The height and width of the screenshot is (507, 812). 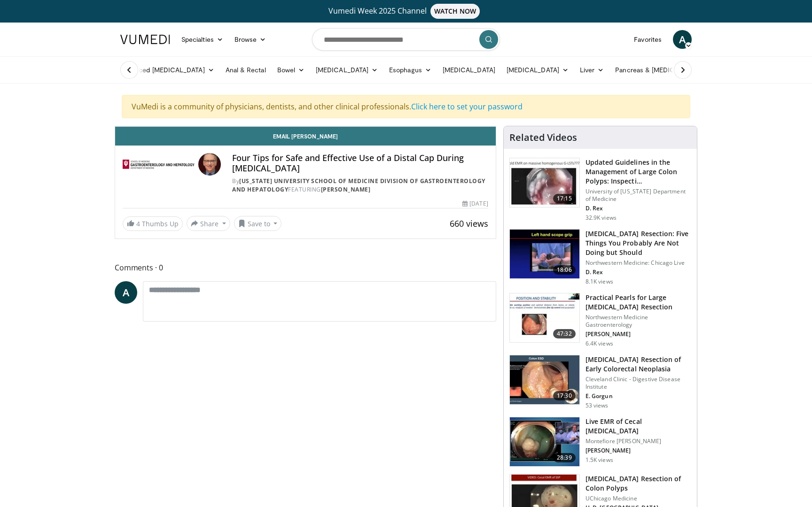 What do you see at coordinates (305, 126) in the screenshot?
I see `video-js: Video Player` at bounding box center [305, 126].